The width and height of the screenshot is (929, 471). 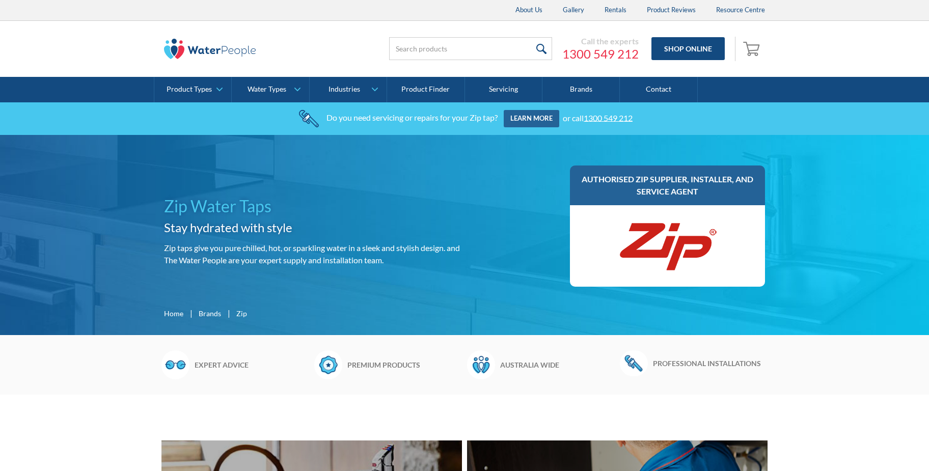 What do you see at coordinates (710, 363) in the screenshot?
I see `h6: Professional installations` at bounding box center [710, 363].